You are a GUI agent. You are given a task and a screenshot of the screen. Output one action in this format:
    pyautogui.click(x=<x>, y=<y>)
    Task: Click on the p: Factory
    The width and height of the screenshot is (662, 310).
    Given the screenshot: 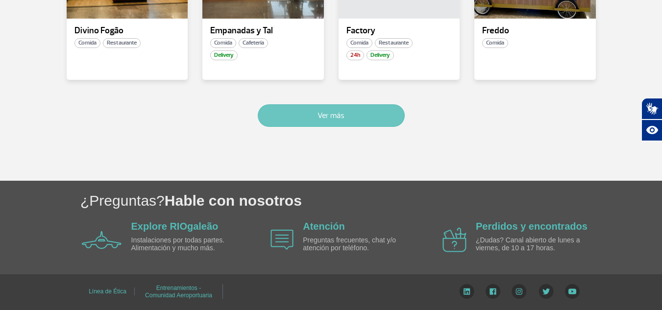 What is the action you would take?
    pyautogui.click(x=399, y=31)
    